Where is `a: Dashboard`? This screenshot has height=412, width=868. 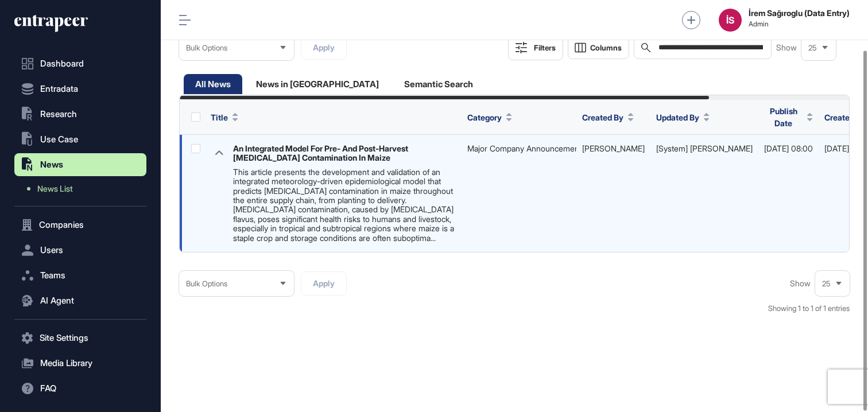 a: Dashboard is located at coordinates (80, 63).